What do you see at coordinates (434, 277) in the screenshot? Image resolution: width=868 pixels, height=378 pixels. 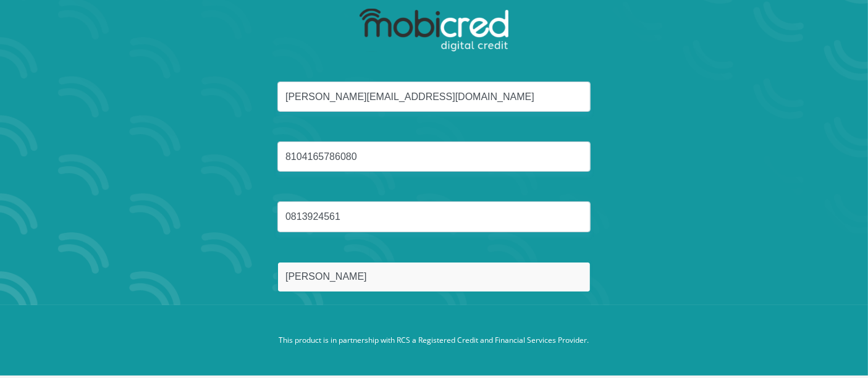 I see `input: Surname` at bounding box center [434, 277].